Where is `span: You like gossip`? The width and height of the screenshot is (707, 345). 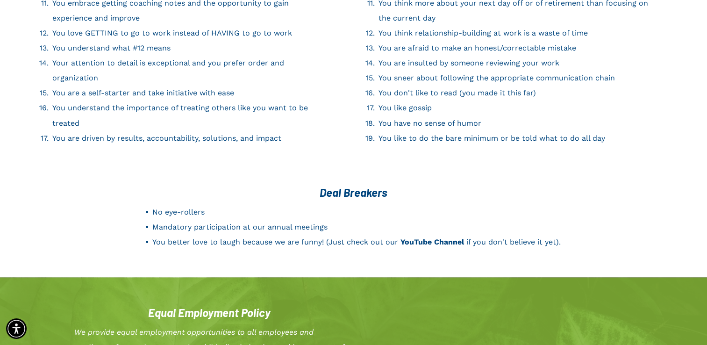
span: You like gossip is located at coordinates (405, 107).